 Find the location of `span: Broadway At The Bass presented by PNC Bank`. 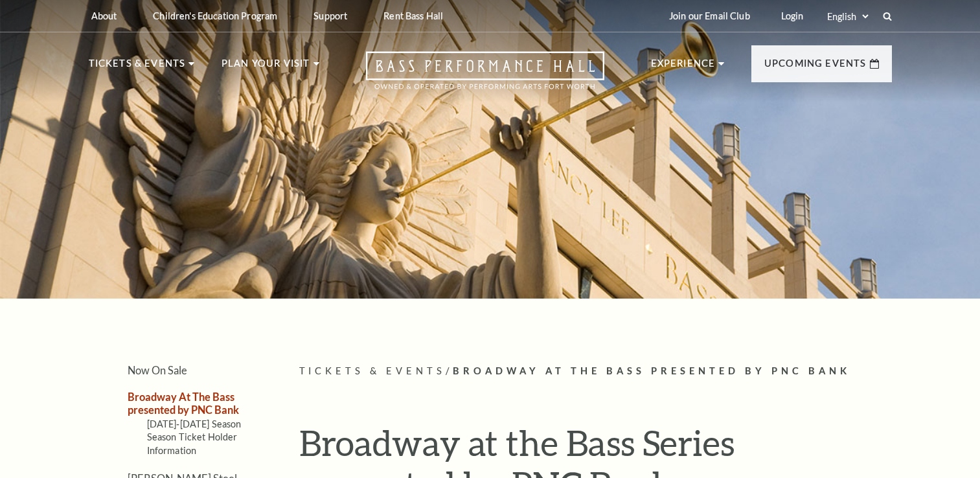

span: Broadway At The Bass presented by PNC Bank is located at coordinates (651, 371).